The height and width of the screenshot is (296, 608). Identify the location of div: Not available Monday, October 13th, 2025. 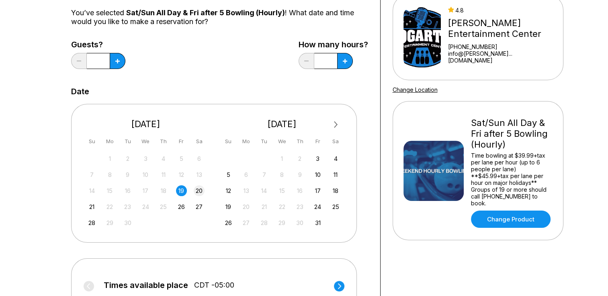
(246, 191).